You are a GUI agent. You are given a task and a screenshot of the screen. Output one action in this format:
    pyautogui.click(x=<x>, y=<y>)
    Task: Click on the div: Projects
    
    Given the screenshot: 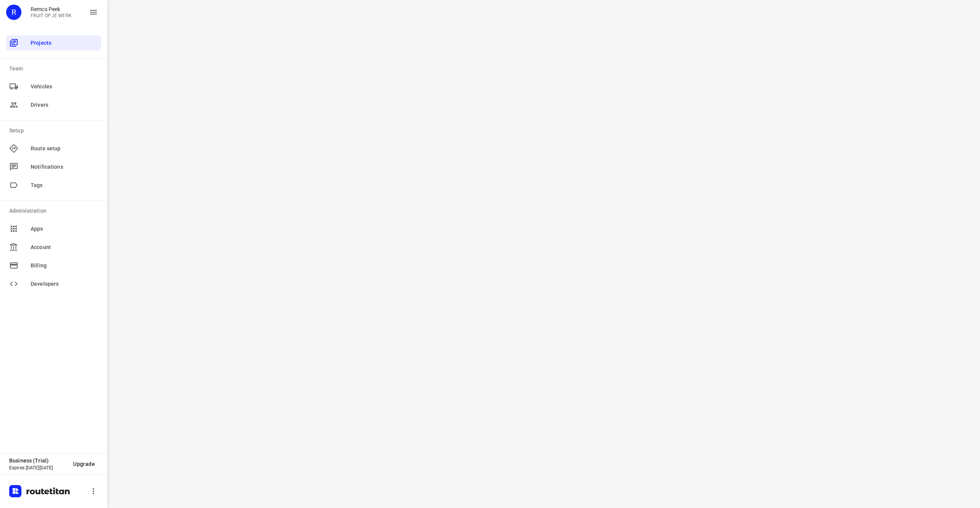 What is the action you would take?
    pyautogui.click(x=53, y=42)
    